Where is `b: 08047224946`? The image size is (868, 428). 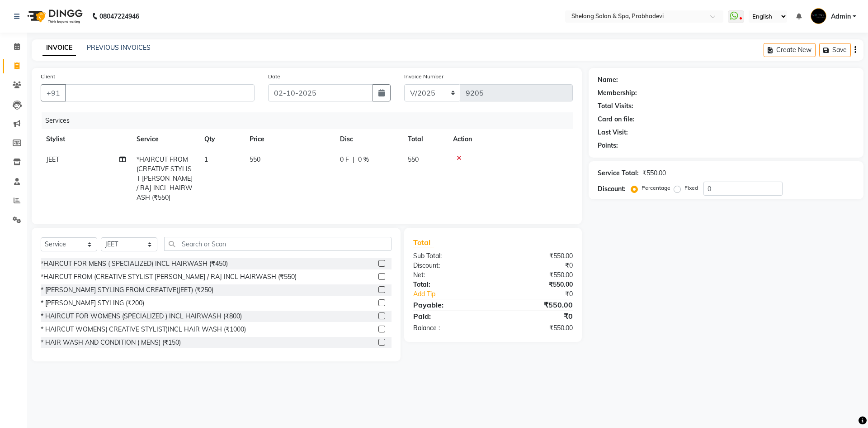
b: 08047224946 is located at coordinates (119, 16).